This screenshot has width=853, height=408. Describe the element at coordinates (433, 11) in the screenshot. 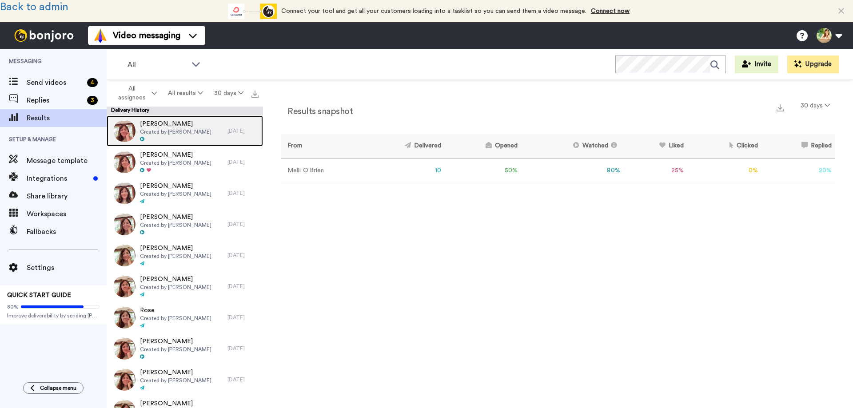

I see `span: Connect your tool and get all your customers loading into a tasklist so you can send them a video...` at that location.